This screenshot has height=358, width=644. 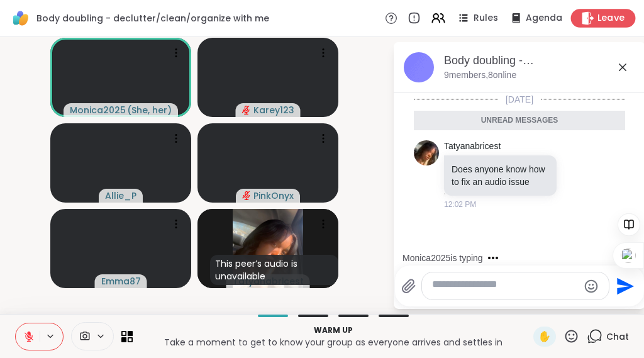 I want to click on span: Leave, so click(x=612, y=18).